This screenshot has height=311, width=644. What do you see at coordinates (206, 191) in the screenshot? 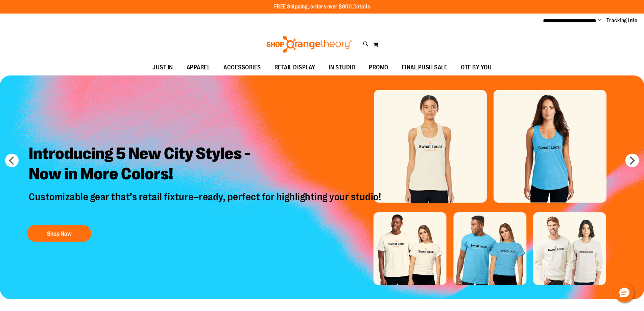
I see `a: Introducing 5 New City Styles -Now in More Colors! Customizable gear that’s retail fixture–ready,...` at bounding box center [206, 191].